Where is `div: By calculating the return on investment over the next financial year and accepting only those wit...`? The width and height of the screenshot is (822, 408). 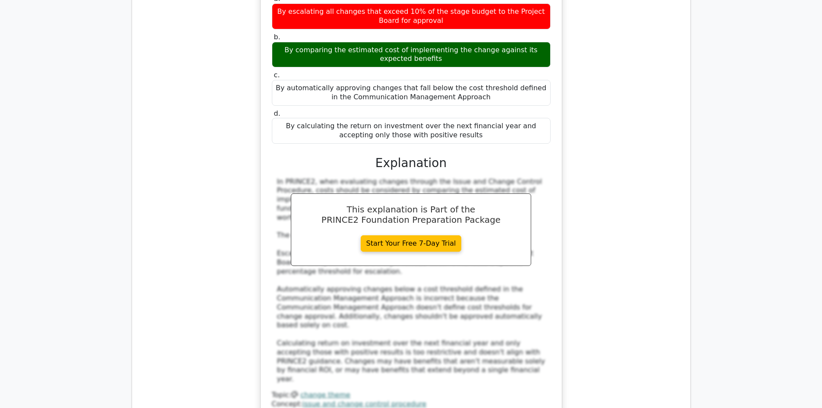
div: By calculating the return on investment over the next financial year and accepting only those wit... is located at coordinates (411, 131).